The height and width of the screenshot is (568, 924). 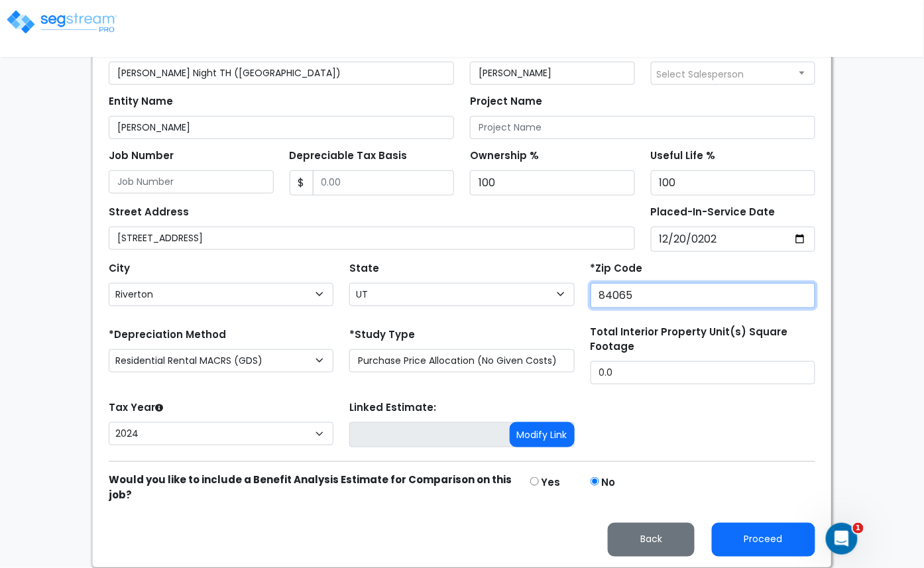 I want to click on span: 1, so click(x=858, y=528).